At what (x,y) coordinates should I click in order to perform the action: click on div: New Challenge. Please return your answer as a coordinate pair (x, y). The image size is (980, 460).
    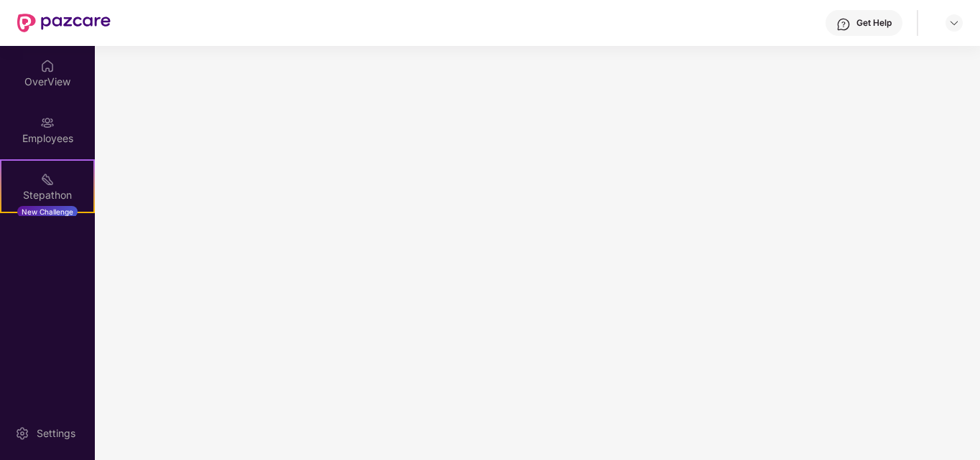
    Looking at the image, I should click on (48, 212).